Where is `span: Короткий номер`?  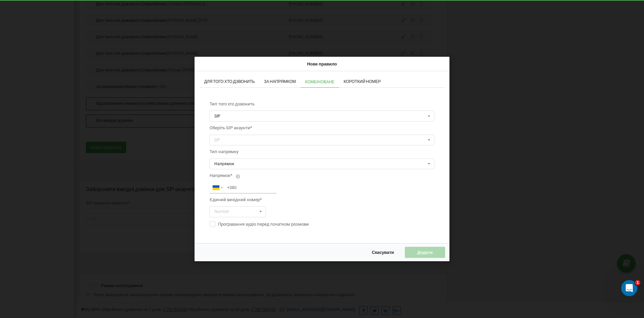
span: Короткий номер is located at coordinates (362, 81).